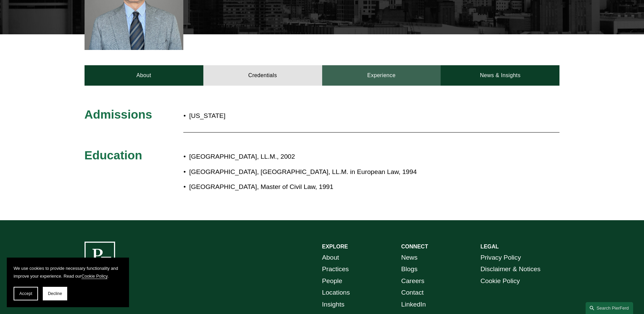 This screenshot has height=314, width=644. Describe the element at coordinates (500, 75) in the screenshot. I see `a: News & Insights` at that location.